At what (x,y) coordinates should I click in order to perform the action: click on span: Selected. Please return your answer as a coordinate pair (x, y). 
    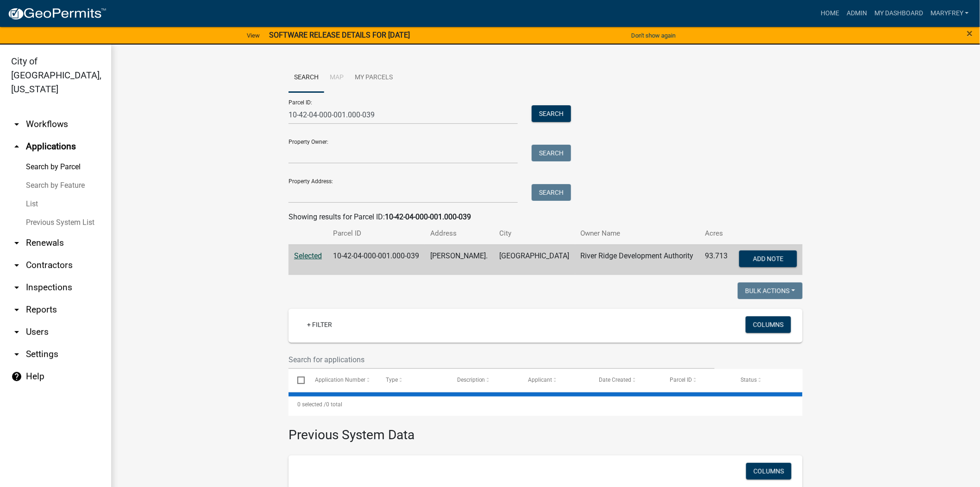
    Looking at the image, I should click on (308, 255).